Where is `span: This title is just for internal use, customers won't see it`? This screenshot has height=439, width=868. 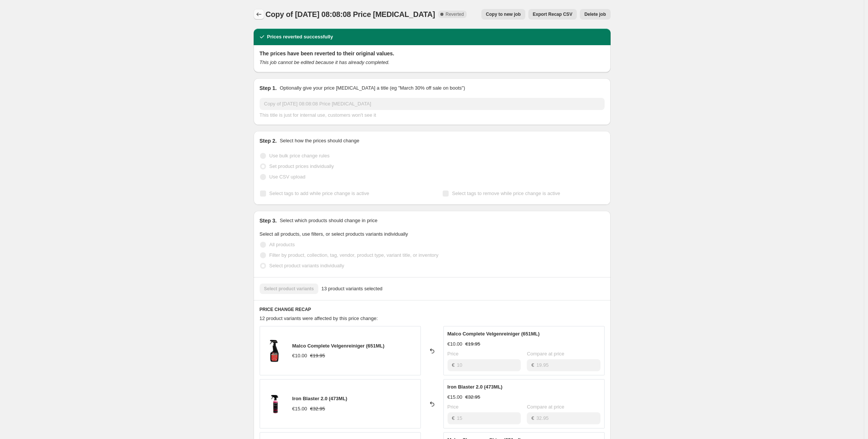
span: This title is just for internal use, customers won't see it is located at coordinates (318, 115).